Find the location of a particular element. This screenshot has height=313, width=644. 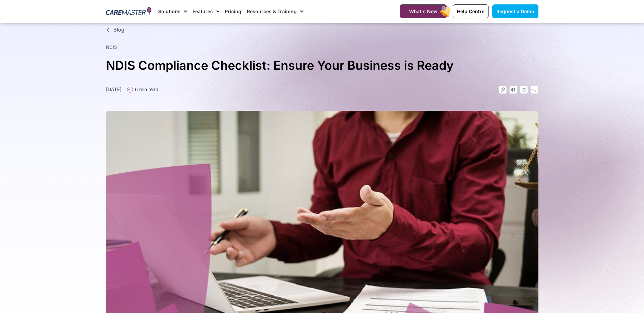

a: Help Centre is located at coordinates (470, 12).